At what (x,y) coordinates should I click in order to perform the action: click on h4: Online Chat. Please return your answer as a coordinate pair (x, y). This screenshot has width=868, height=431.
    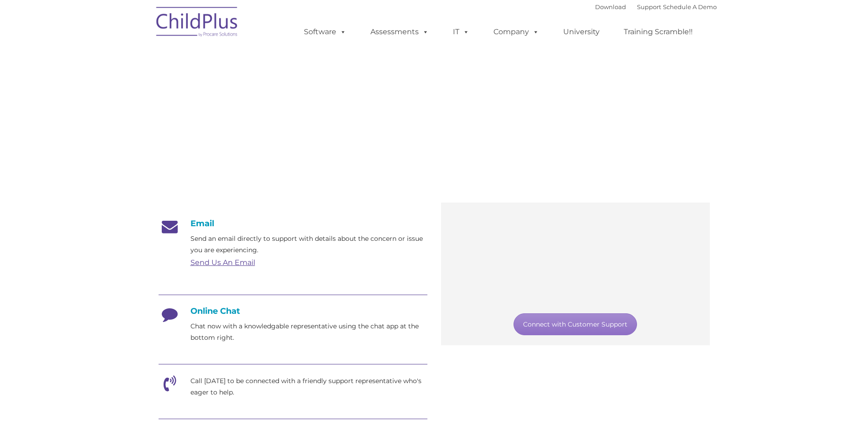
    Looking at the image, I should click on (293, 311).